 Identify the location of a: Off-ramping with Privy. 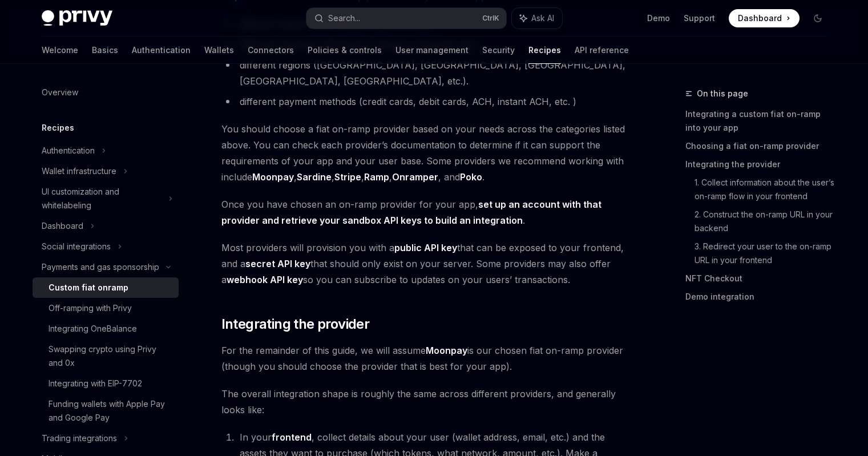
(105, 309).